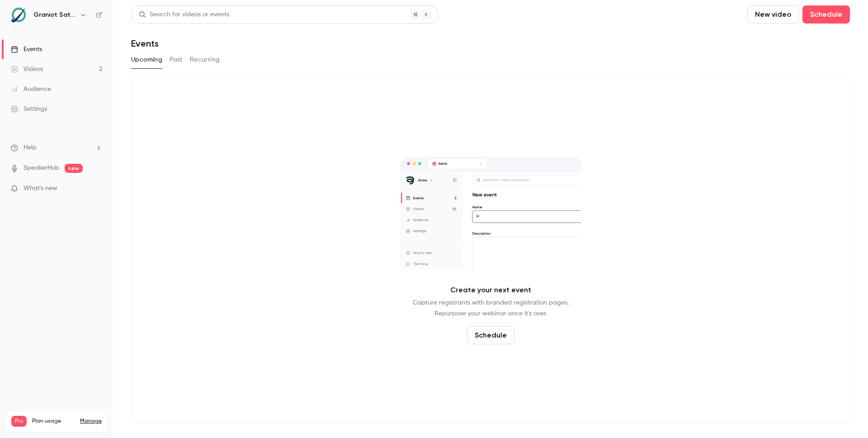 This screenshot has height=438, width=868. Describe the element at coordinates (774, 15) in the screenshot. I see `button: New video` at that location.